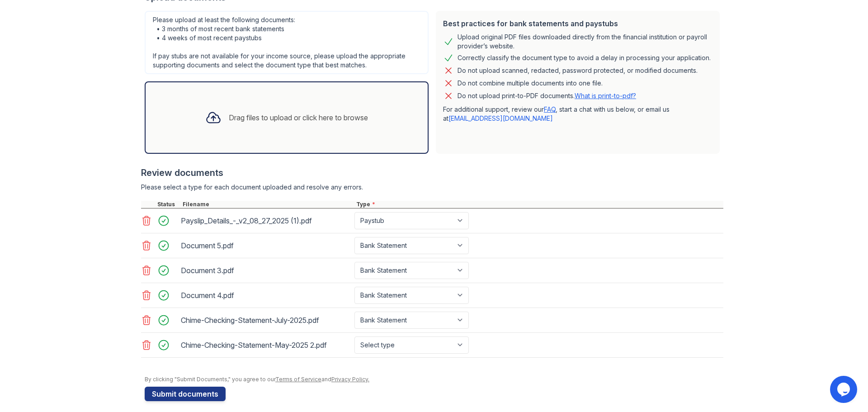  Describe the element at coordinates (546, 96) in the screenshot. I see `p: Do not upload print-to-PDF documents.` at that location.